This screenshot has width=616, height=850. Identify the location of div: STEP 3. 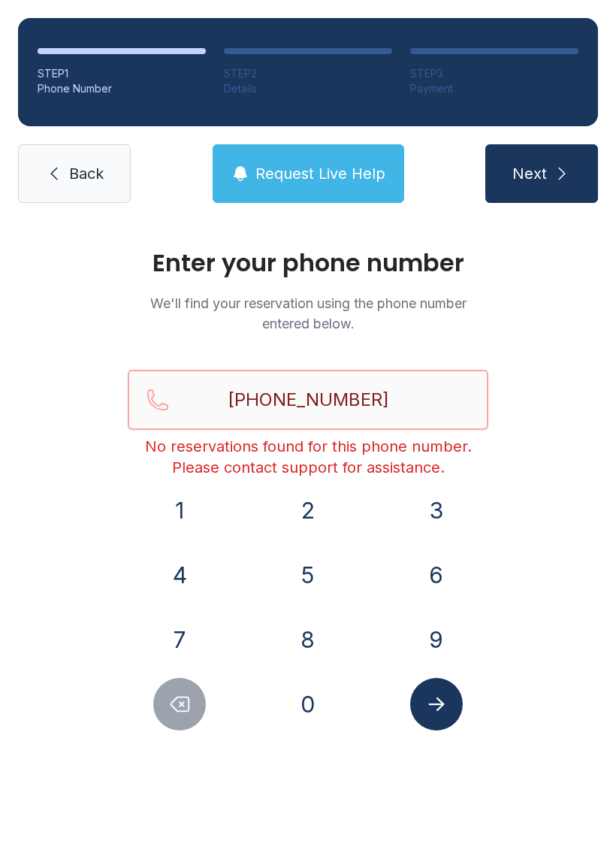
(495, 74).